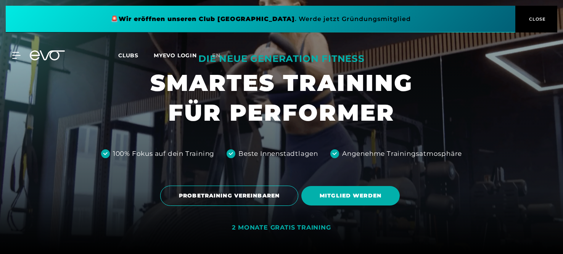 The height and width of the screenshot is (254, 563). I want to click on a: PROBETRAINING VEREINBAREN, so click(231, 195).